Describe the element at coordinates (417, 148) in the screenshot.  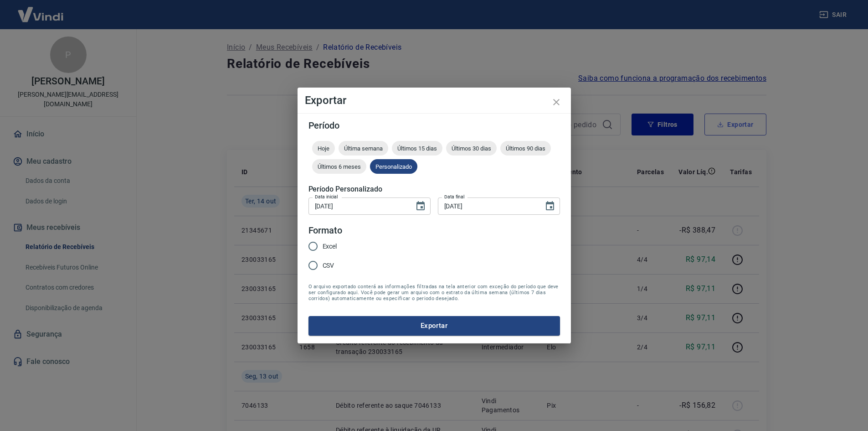
I see `span: Últimos 15 dias` at that location.